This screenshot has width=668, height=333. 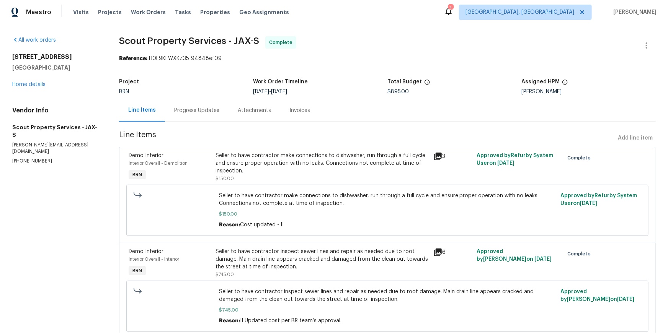 I want to click on span: The total cost of line items that have been proposed by Opendoor. This sum includes line items th..., so click(x=427, y=84).